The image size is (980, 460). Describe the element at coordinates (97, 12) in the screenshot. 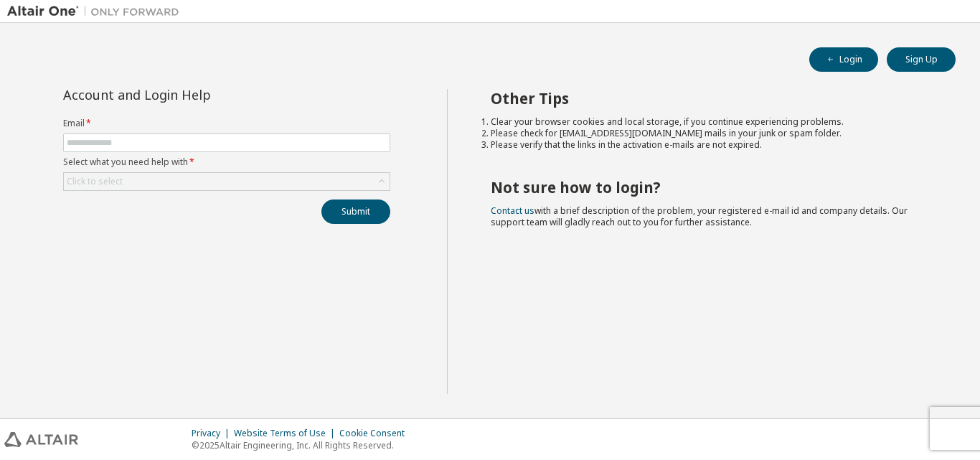

I see `img: Altair One` at that location.